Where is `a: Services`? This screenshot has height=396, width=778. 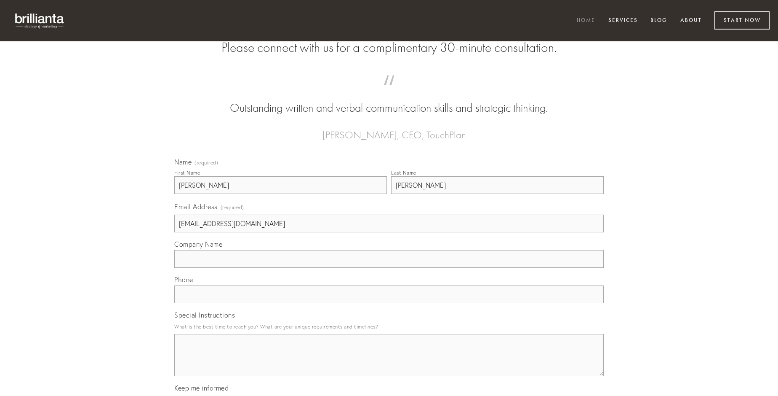
a: Services is located at coordinates (623, 21).